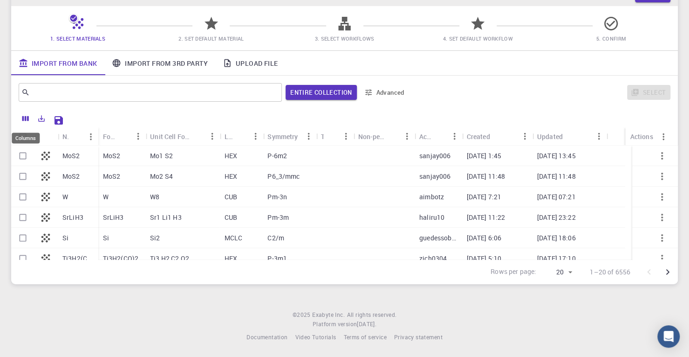  I want to click on a: Exabyte Inc., so click(329, 315).